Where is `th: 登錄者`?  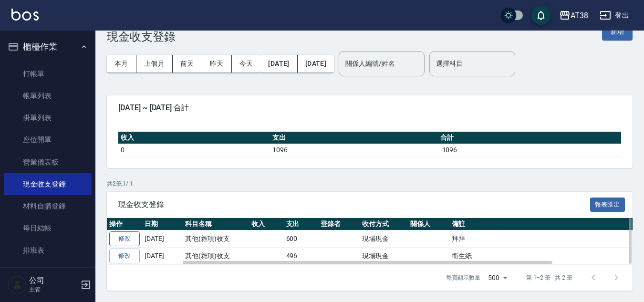
th: 登錄者 is located at coordinates (339, 224).